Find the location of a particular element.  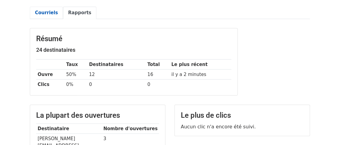

font: 24 destinataires is located at coordinates (56, 49).